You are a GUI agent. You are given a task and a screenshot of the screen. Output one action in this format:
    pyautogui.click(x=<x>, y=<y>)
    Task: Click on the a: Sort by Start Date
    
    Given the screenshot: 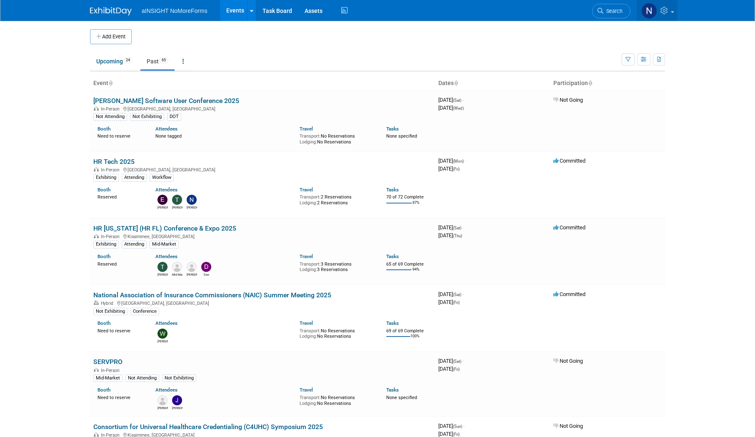 What is the action you would take?
    pyautogui.click(x=456, y=83)
    